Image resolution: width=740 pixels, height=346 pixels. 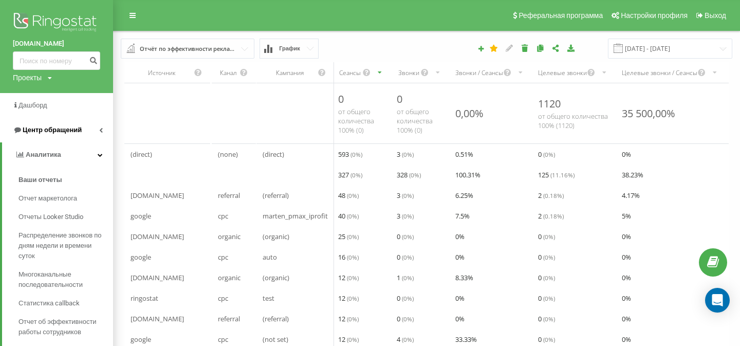 I want to click on span: Статистика callback, so click(x=49, y=303).